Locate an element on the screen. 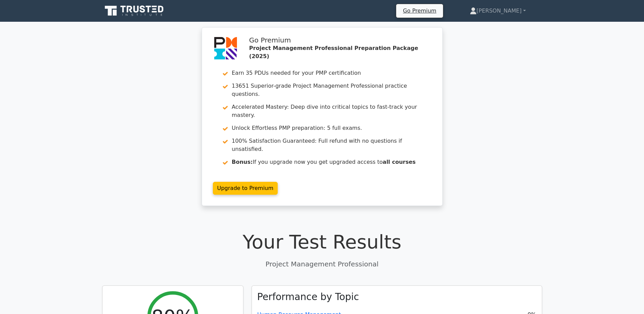 The width and height of the screenshot is (644, 314). a: Go Premium is located at coordinates (419, 11).